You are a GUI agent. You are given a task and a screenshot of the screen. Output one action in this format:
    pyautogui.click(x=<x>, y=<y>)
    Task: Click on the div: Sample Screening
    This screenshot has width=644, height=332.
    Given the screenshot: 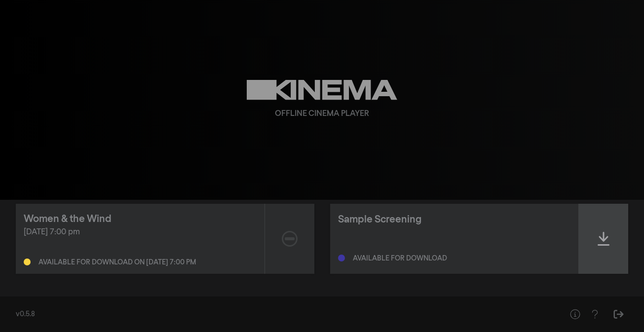 What is the action you would take?
    pyautogui.click(x=380, y=220)
    